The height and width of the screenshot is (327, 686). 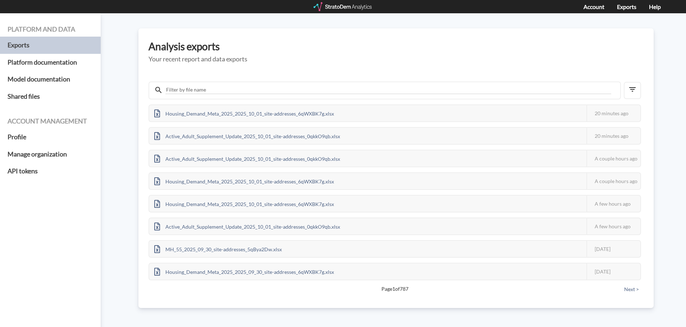 I want to click on a: Model documentation, so click(x=50, y=79).